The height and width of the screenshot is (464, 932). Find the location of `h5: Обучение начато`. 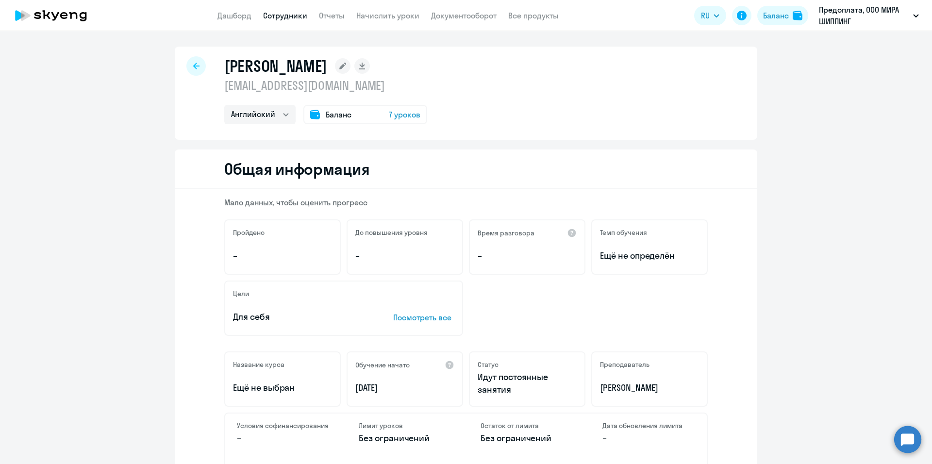

h5: Обучение начато is located at coordinates (382, 365).